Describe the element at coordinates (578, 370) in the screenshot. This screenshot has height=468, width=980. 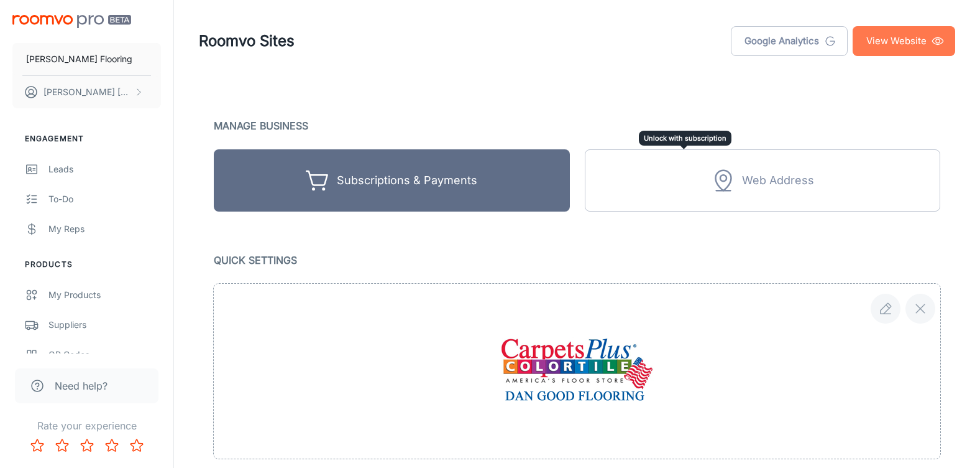
I see `img: file preview` at that location.